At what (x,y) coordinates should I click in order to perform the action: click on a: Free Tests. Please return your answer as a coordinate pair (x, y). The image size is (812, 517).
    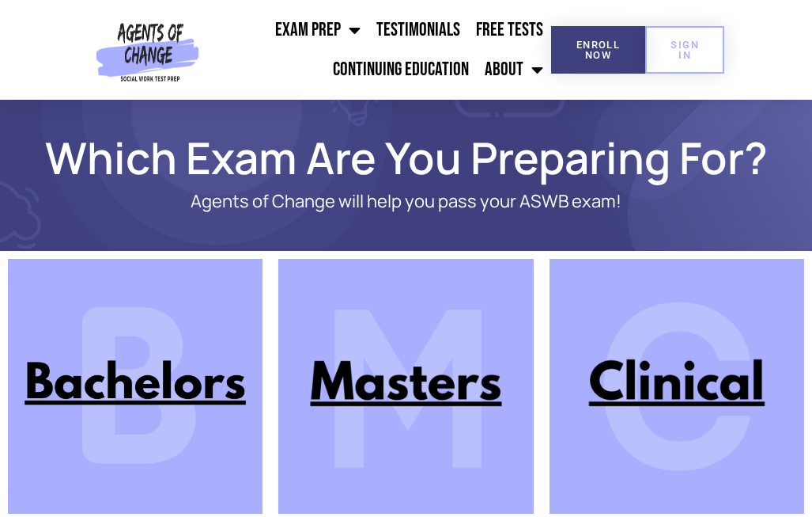
    Looking at the image, I should click on (509, 30).